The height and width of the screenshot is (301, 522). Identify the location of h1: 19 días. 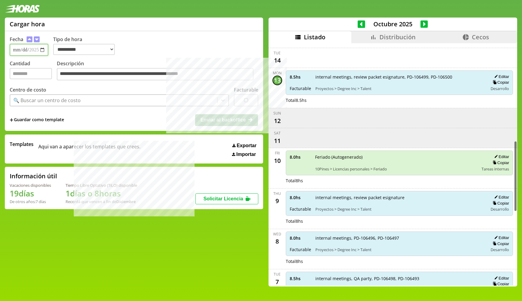
(30, 193).